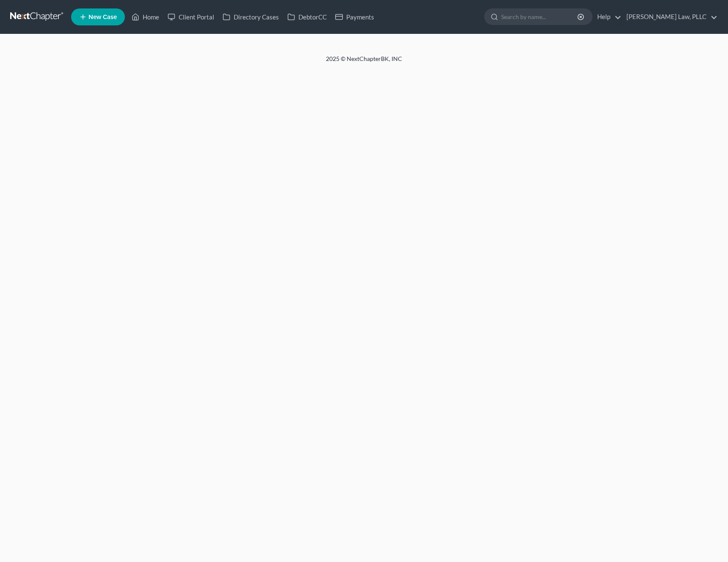 This screenshot has width=728, height=562. What do you see at coordinates (102, 17) in the screenshot?
I see `span: New Case` at bounding box center [102, 17].